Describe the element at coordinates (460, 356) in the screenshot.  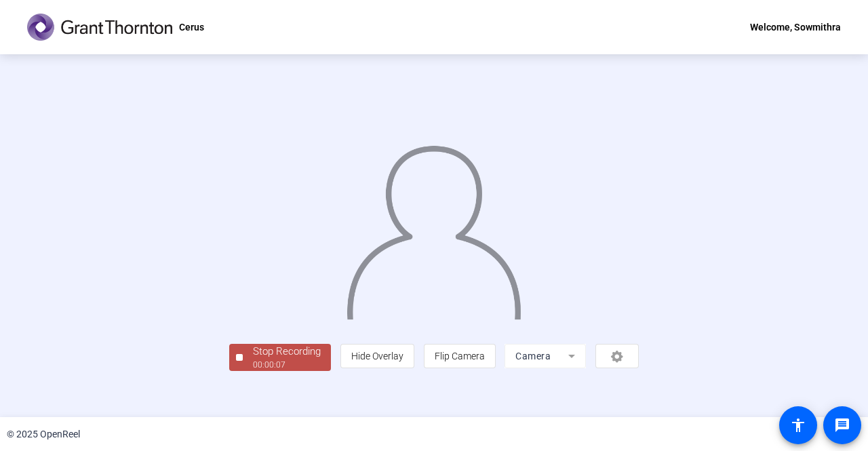
I see `span: Flip Camera` at that location.